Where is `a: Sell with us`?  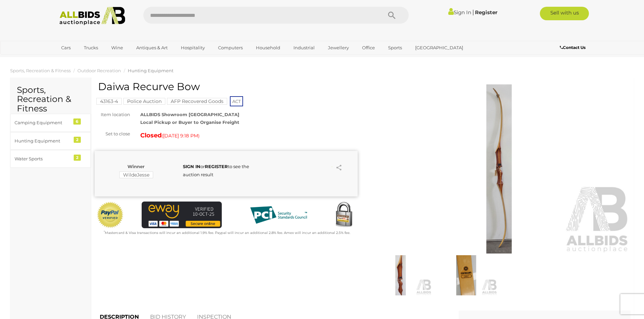
a: Sell with us is located at coordinates (565, 14).